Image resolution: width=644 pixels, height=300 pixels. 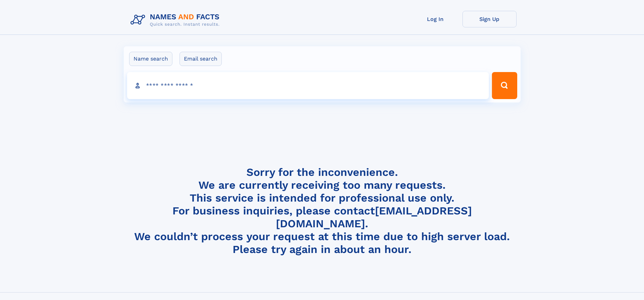 I want to click on img: Logo Names and Facts, so click(x=177, y=20).